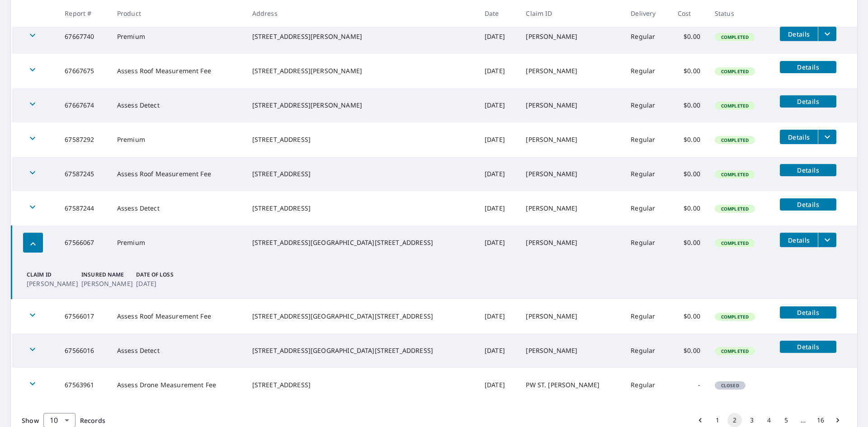 This screenshot has width=868, height=427. I want to click on td: 67566067, so click(84, 243).